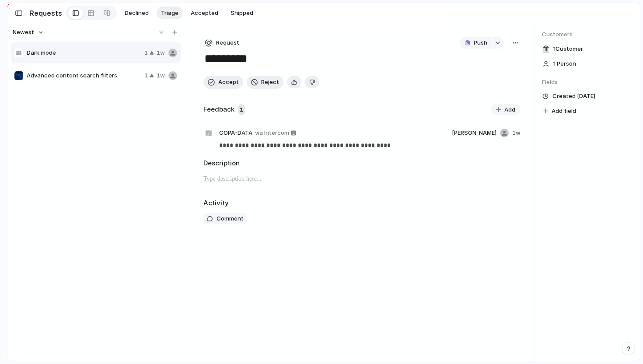  I want to click on button: Add field, so click(559, 111).